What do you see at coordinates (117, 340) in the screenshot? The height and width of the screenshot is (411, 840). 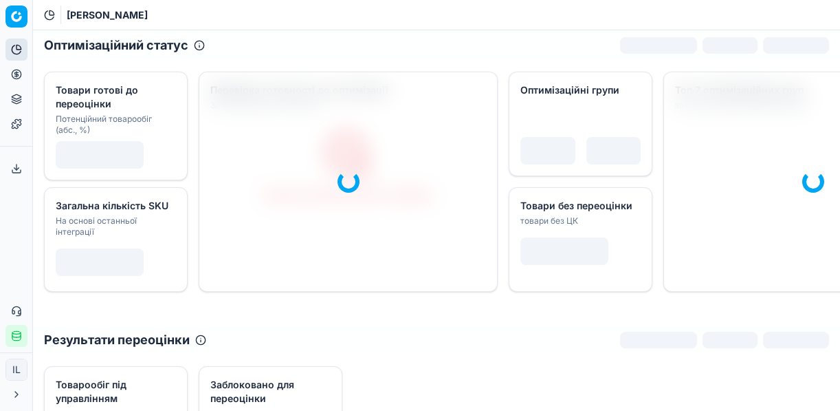 I see `h2: Результати переоцінки` at bounding box center [117, 340].